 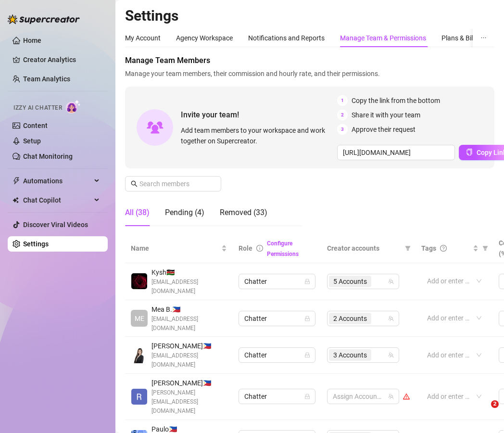 I want to click on a: Creator Analytics, so click(x=62, y=60).